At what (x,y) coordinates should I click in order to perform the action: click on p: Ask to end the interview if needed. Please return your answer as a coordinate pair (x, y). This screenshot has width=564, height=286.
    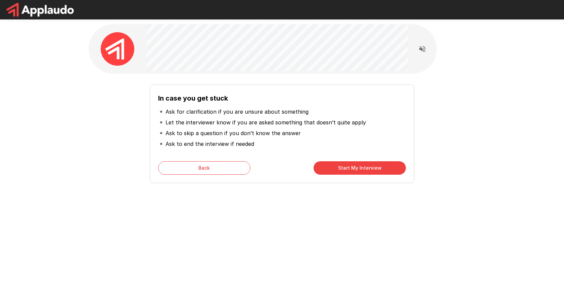
    Looking at the image, I should click on (210, 144).